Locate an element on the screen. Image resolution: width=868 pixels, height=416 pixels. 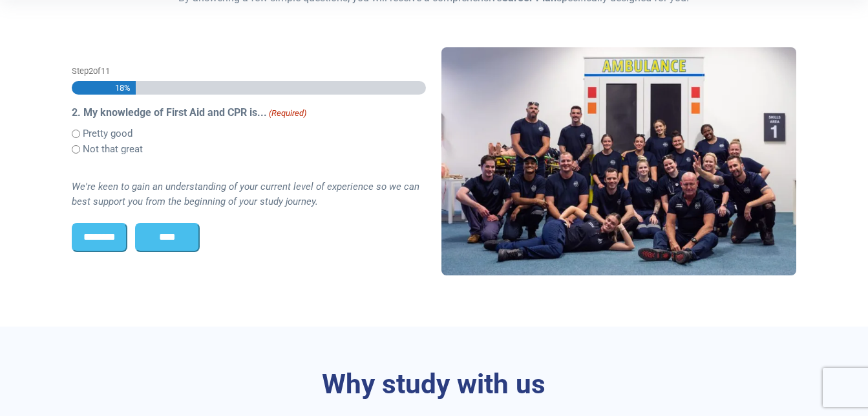
label: Pretty good is located at coordinates (108, 134).